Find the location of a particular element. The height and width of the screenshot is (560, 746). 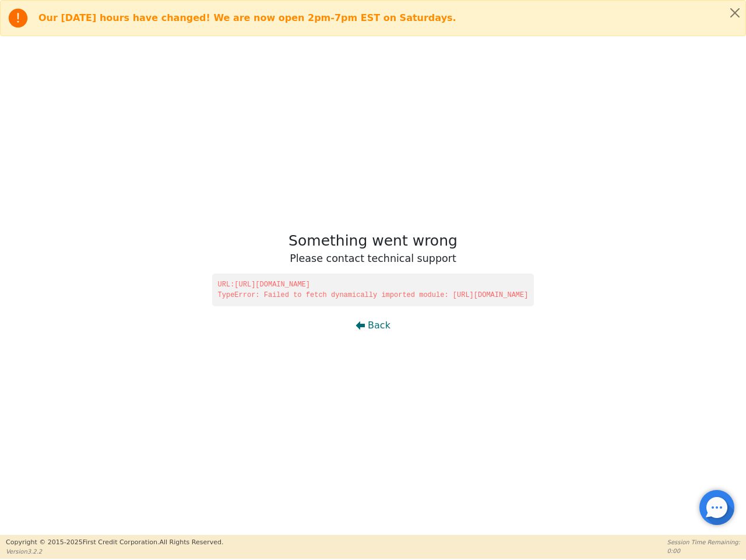

p: Session Time Remaining: is located at coordinates (704, 541).